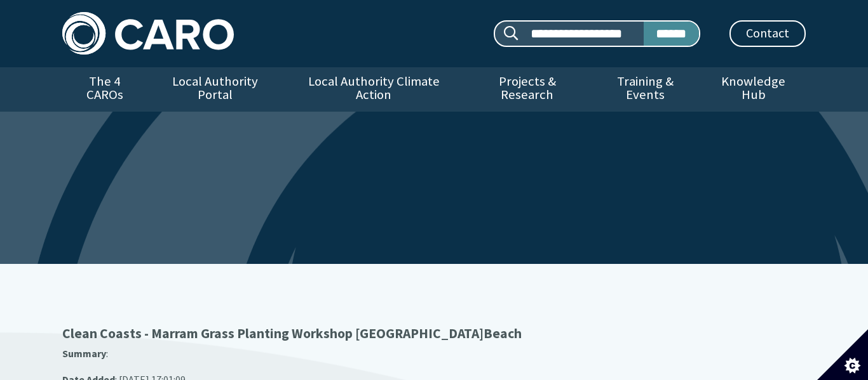 This screenshot has height=380, width=868. Describe the element at coordinates (527, 89) in the screenshot. I see `a: Projects & Research` at that location.